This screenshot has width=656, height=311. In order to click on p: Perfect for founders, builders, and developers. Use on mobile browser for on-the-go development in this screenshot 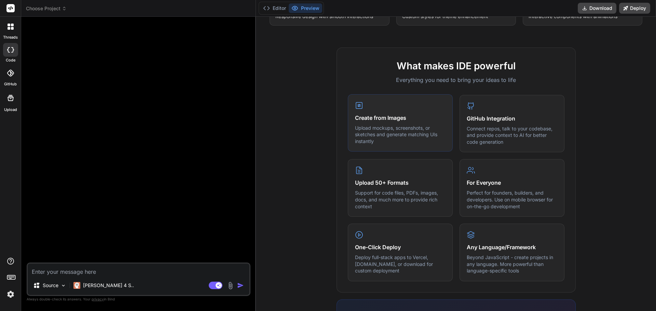, I will do `click(512, 199)`.